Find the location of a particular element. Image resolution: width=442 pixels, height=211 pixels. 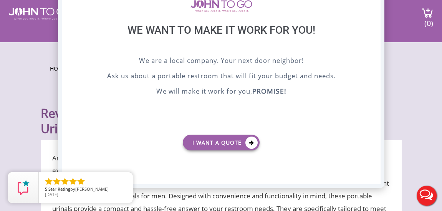

p: We are a local company. Your next door neighbor! is located at coordinates (221, 61).